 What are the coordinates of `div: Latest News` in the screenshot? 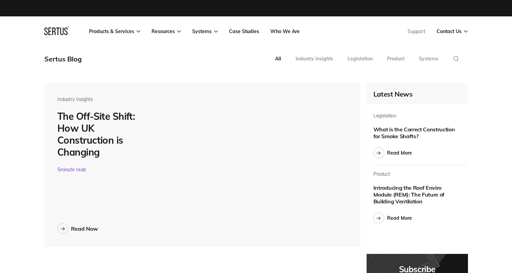 It's located at (418, 94).